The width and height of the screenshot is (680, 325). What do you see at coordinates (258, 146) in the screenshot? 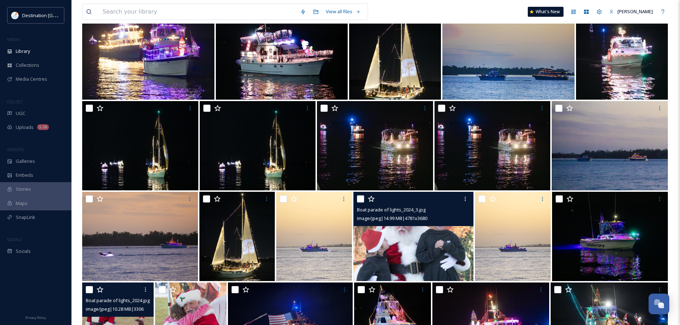
I see `img: BPOL24_floats6.jpg` at bounding box center [258, 146].